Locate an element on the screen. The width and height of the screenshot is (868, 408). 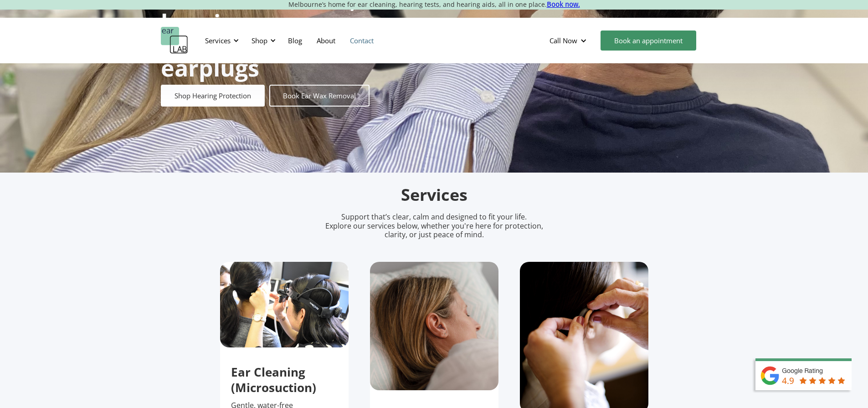
a: Blog is located at coordinates (295, 40).